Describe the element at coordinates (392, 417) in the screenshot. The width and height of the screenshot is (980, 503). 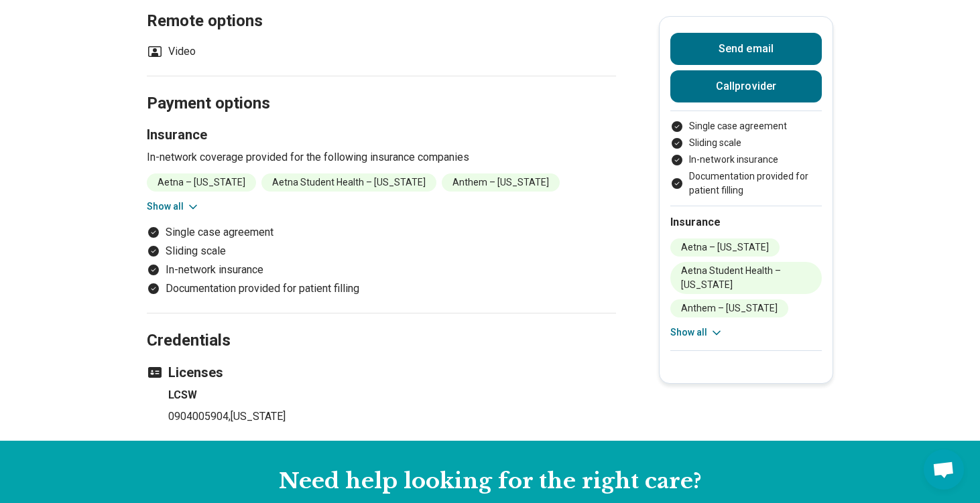
I see `p: 0904005904` at that location.